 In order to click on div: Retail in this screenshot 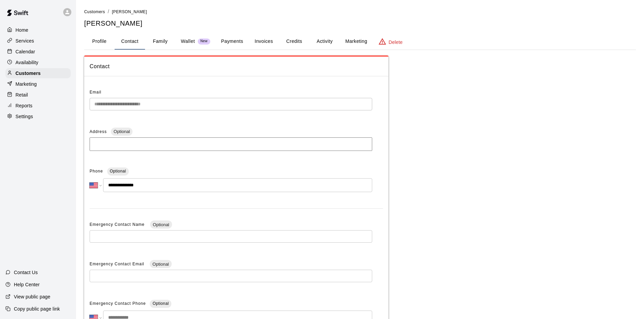, I will do `click(38, 95)`.